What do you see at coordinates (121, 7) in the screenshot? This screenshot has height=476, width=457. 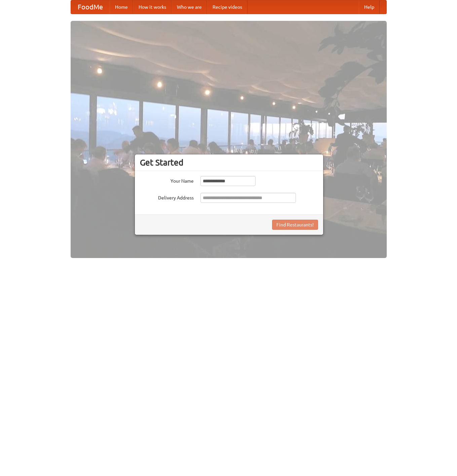 I see `a: Home` at bounding box center [121, 7].